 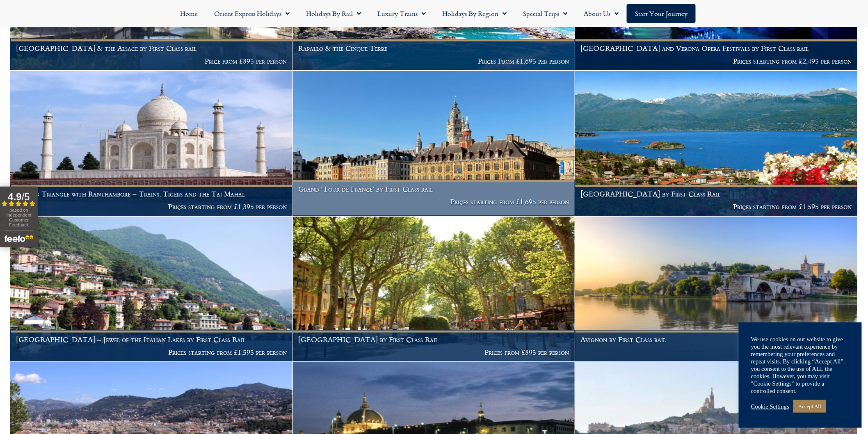 I want to click on p: Prices starting from £1,695 per person, so click(x=434, y=201).